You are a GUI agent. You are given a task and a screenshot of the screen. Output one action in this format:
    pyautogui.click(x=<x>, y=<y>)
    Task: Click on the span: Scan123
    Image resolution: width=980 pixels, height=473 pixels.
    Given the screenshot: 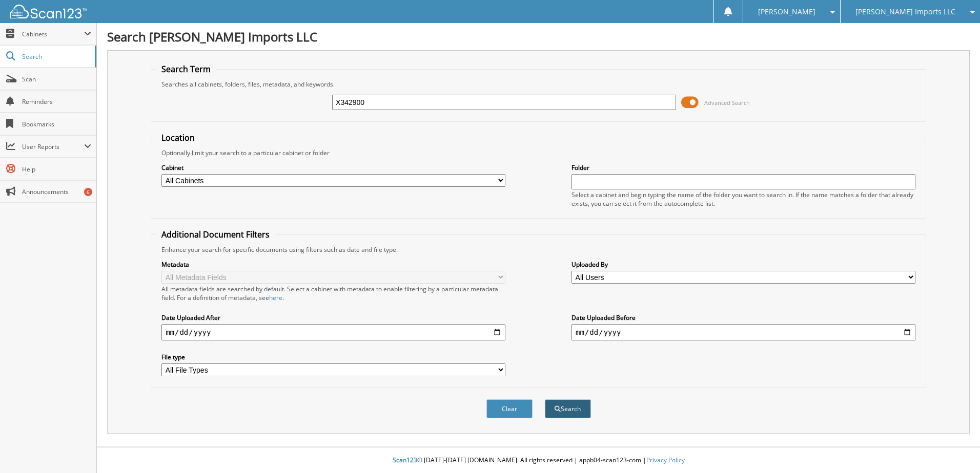 What is the action you would take?
    pyautogui.click(x=405, y=460)
    